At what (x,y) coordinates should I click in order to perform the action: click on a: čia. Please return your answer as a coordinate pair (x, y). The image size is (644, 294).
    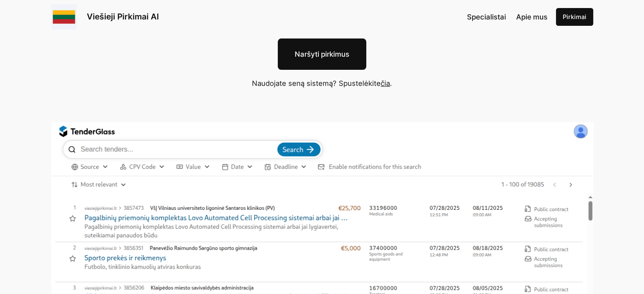
    Looking at the image, I should click on (385, 83).